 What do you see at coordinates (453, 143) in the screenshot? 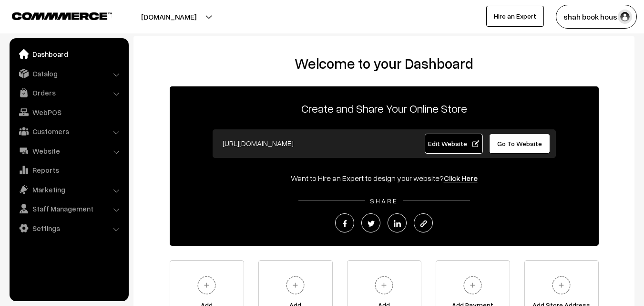
I see `span: Edit Website` at bounding box center [453, 143].